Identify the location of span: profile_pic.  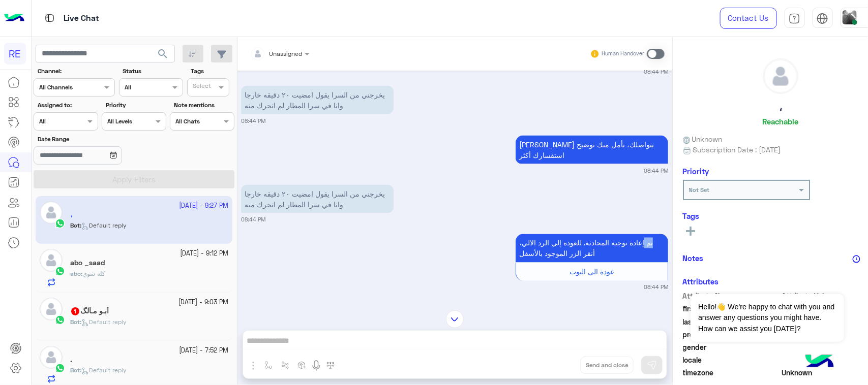
(731, 335).